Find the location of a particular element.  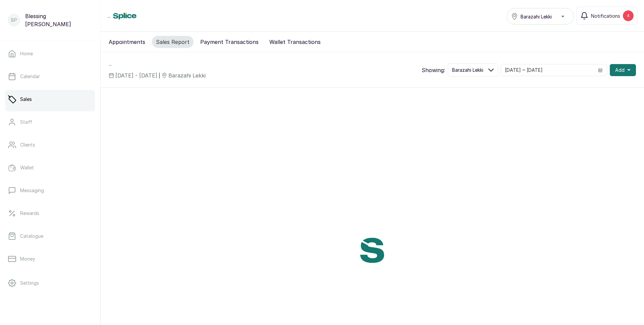

a: Money is located at coordinates (50, 259).